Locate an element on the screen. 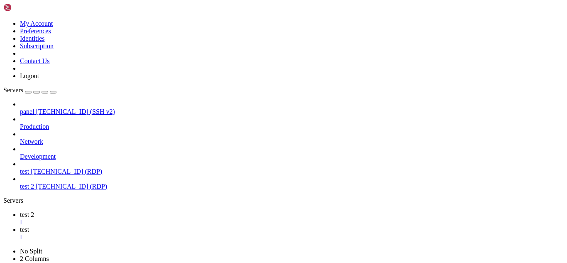 The image size is (567, 263). li: Development is located at coordinates (292, 153).